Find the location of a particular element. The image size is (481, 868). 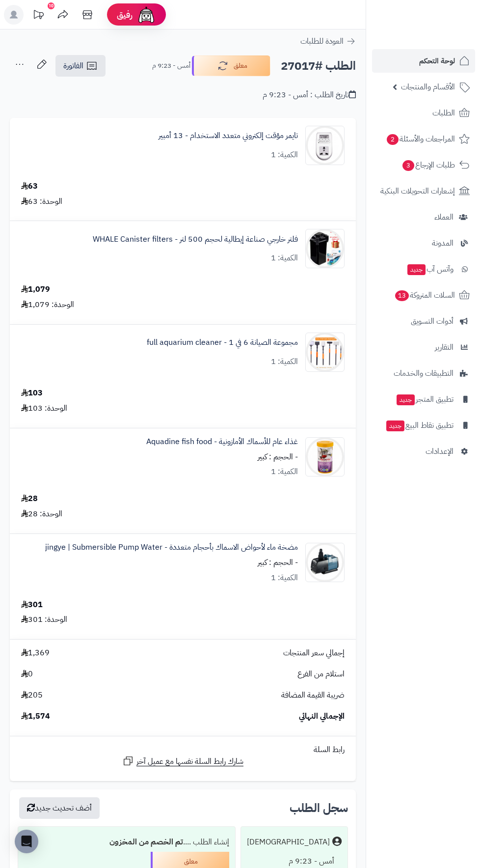

div: 10 is located at coordinates (51, 6).